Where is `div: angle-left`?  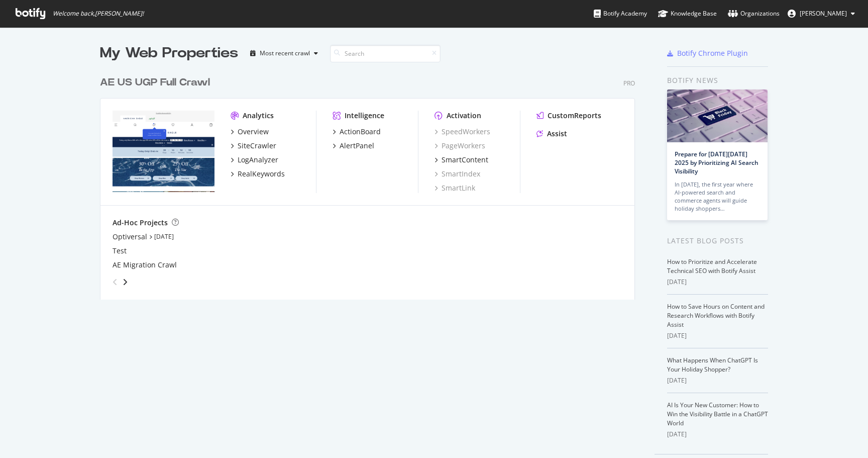 div: angle-left is located at coordinates (115, 282).